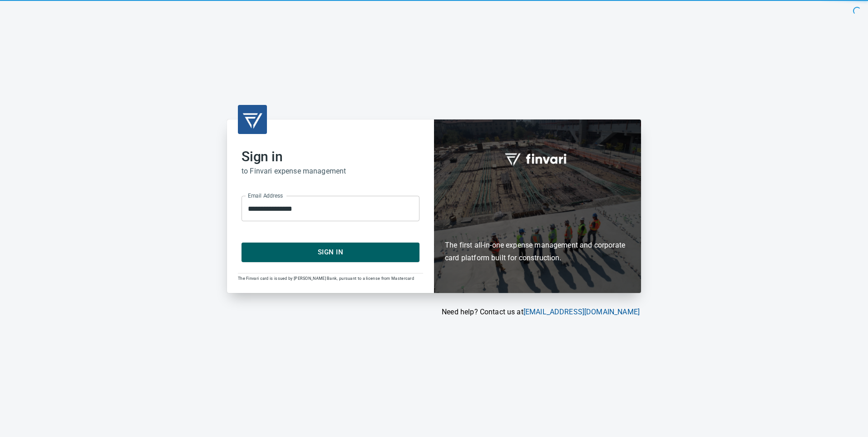  Describe the element at coordinates (330, 156) in the screenshot. I see `h2: Sign in` at that location.